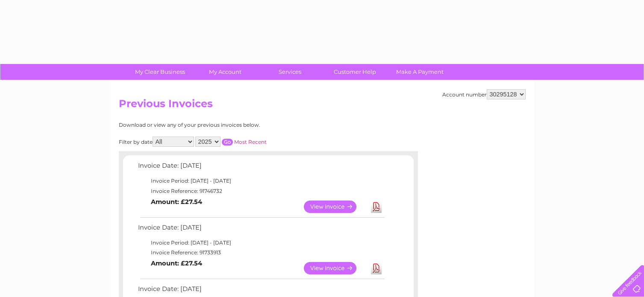 The image size is (644, 297). I want to click on td: Invoice Reference: 91733913, so click(260, 253).